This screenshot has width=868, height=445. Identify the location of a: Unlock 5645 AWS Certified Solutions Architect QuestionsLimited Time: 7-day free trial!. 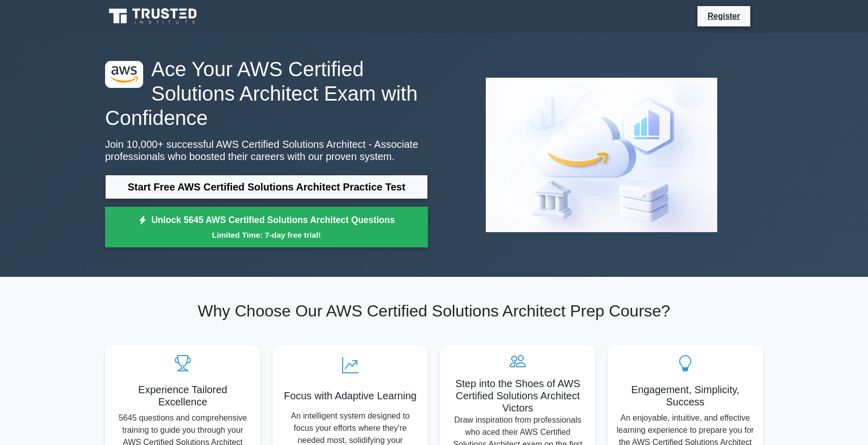
(266, 227).